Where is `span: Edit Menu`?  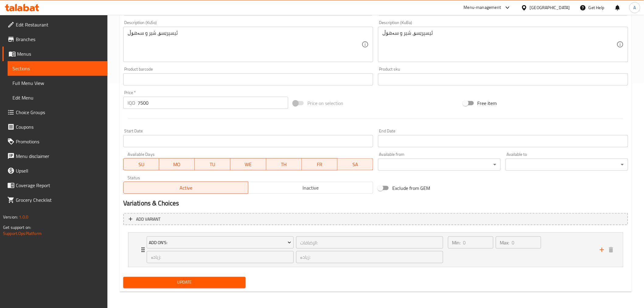
span: Edit Menu is located at coordinates (57, 98).